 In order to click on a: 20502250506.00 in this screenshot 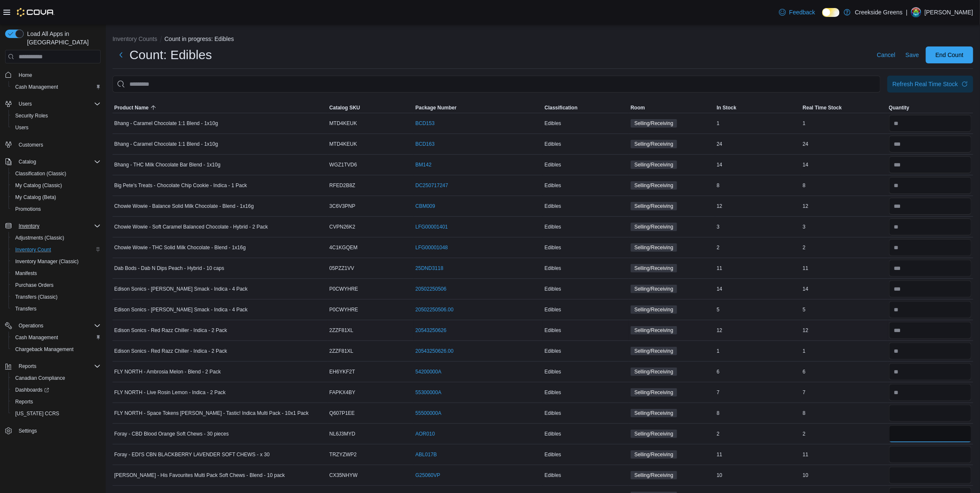, I will do `click(435, 310)`.